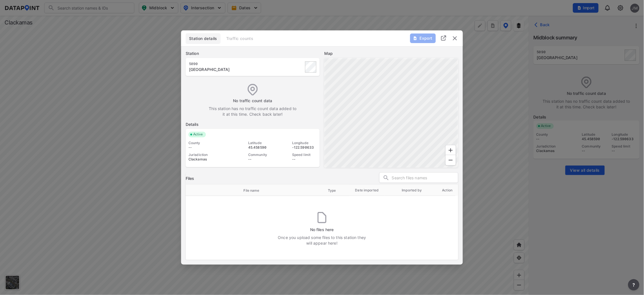 This screenshot has width=644, height=295. I want to click on div: Jurisdiction, so click(209, 155).